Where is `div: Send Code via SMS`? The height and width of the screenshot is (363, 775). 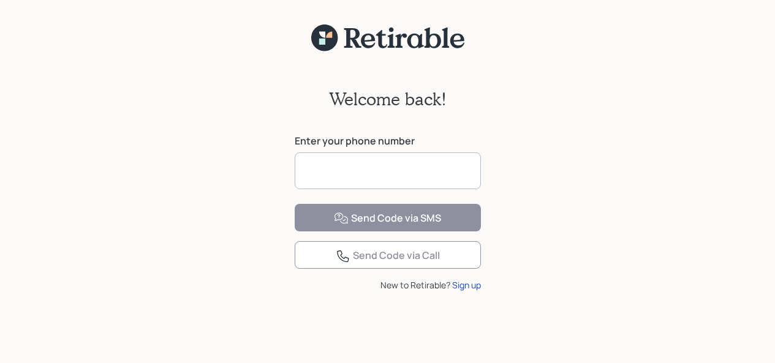
div: Send Code via SMS is located at coordinates (387, 219).